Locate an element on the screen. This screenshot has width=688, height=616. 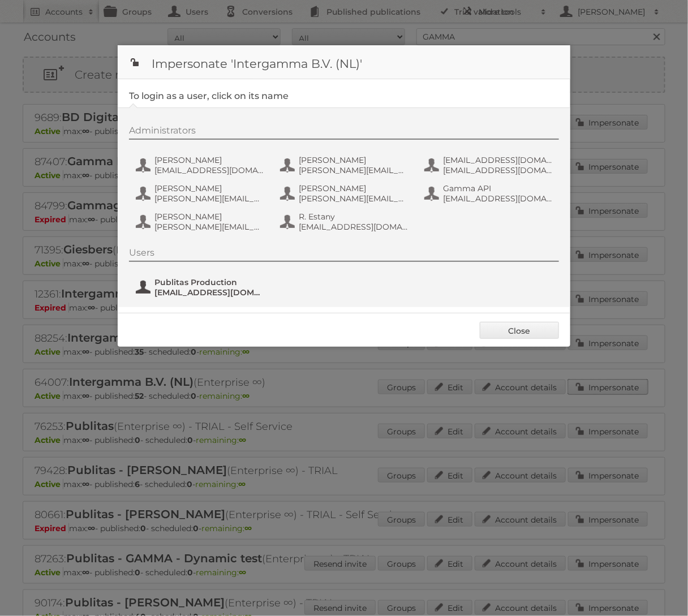
div: Users is located at coordinates (344, 254).